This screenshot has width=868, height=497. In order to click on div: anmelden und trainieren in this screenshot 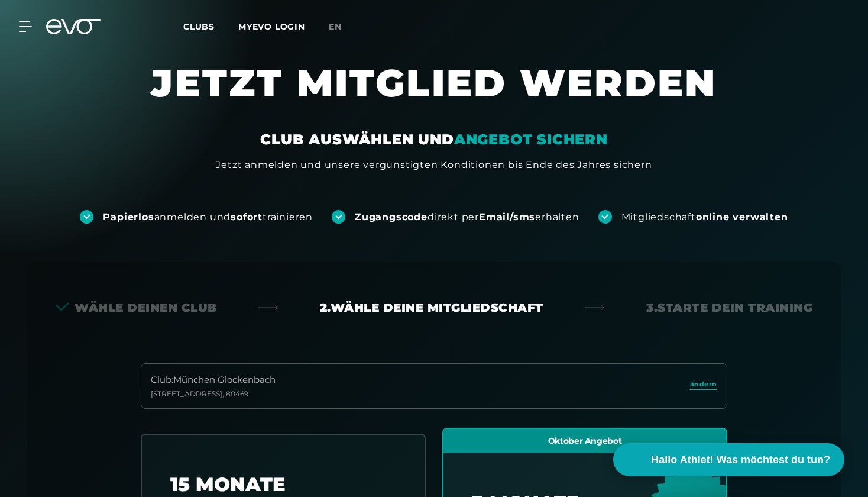, I will do `click(208, 217)`.